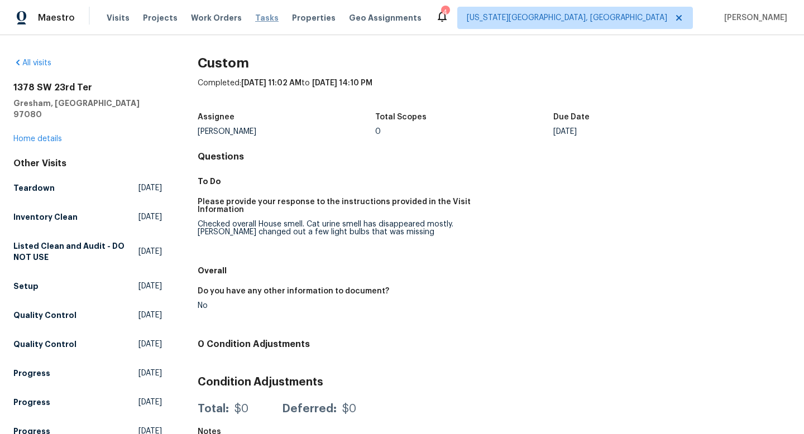  I want to click on h5: To Do, so click(494, 181).